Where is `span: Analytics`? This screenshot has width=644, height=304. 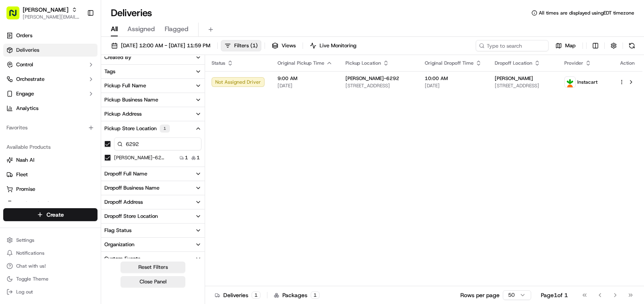 span: Analytics is located at coordinates (27, 108).